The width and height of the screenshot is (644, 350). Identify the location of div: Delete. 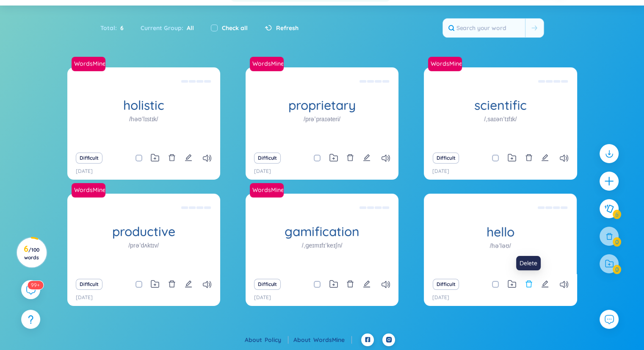
(528, 263).